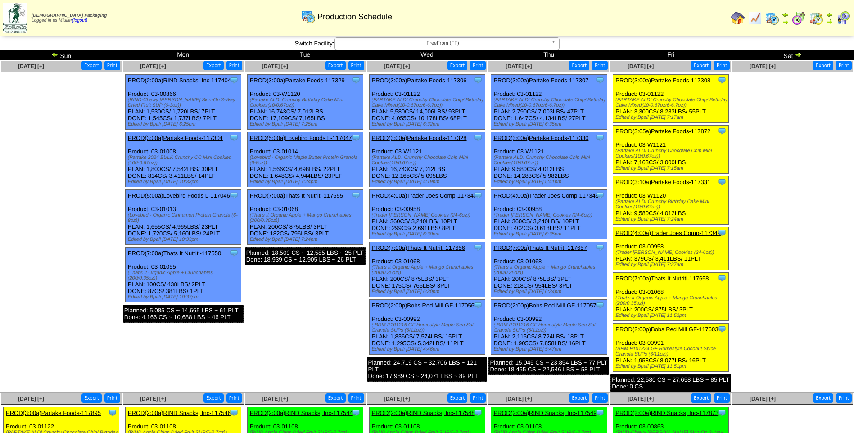  What do you see at coordinates (671, 383) in the screenshot?
I see `div: Planned: 22,580 CS ~ 27,658 LBS ~ 85 PLT Done: 0 CS` at bounding box center [671, 383].